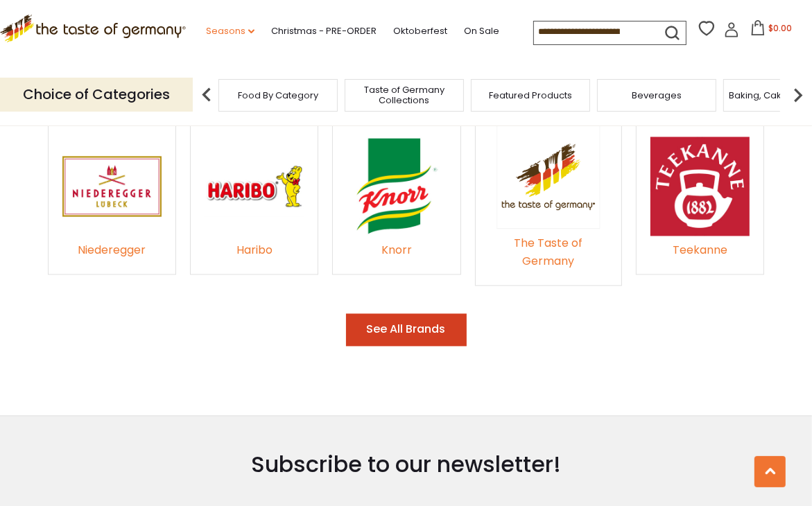  What do you see at coordinates (112, 251) in the screenshot?
I see `div: Niederegger` at bounding box center [112, 251].